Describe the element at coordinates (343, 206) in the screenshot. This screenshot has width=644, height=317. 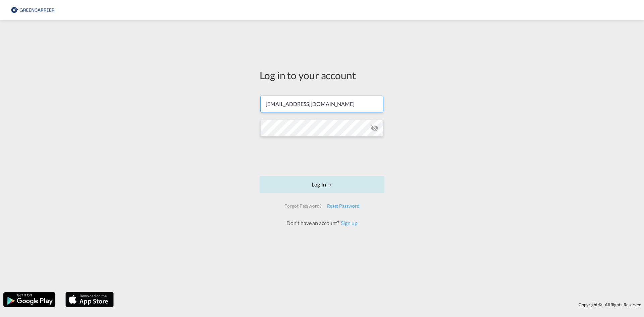
I see `div: Reset Password` at that location.